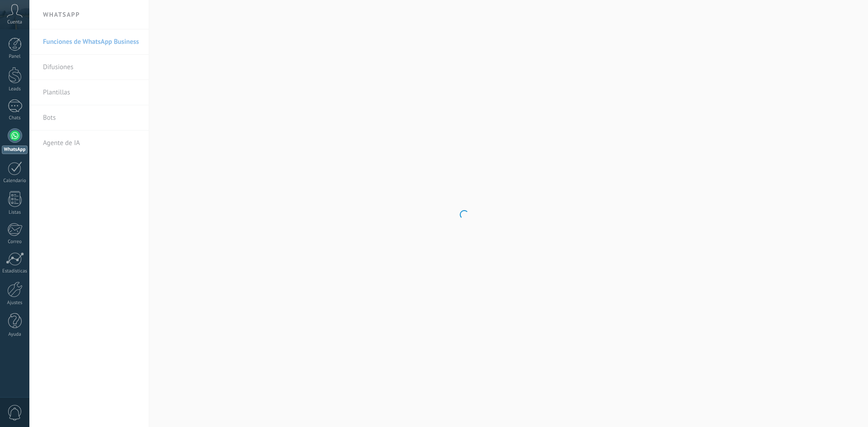 Image resolution: width=868 pixels, height=427 pixels. I want to click on div: Chats, so click(15, 118).